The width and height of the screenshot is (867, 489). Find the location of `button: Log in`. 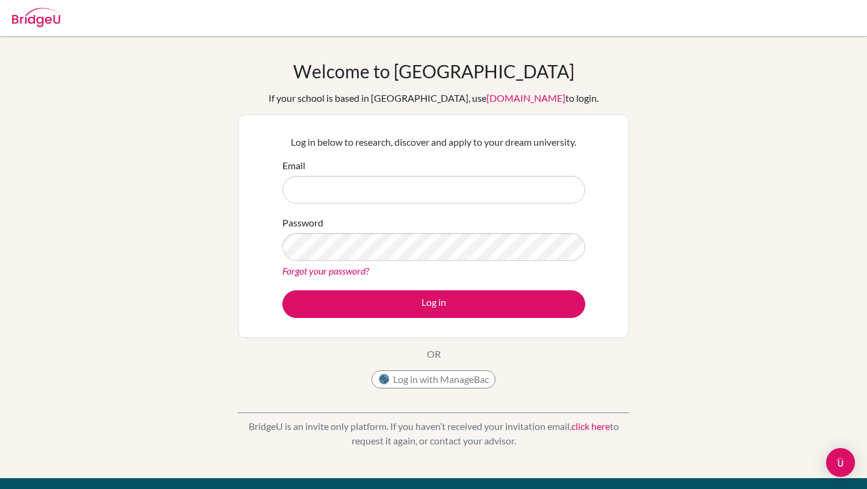

button: Log in is located at coordinates (433, 304).